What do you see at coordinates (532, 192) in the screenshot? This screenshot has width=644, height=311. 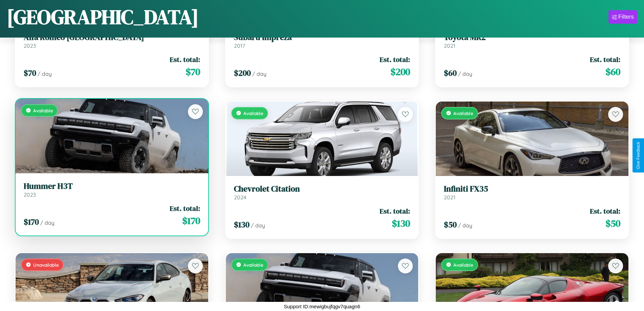 I see `a: Infiniti FX352021` at bounding box center [532, 192].